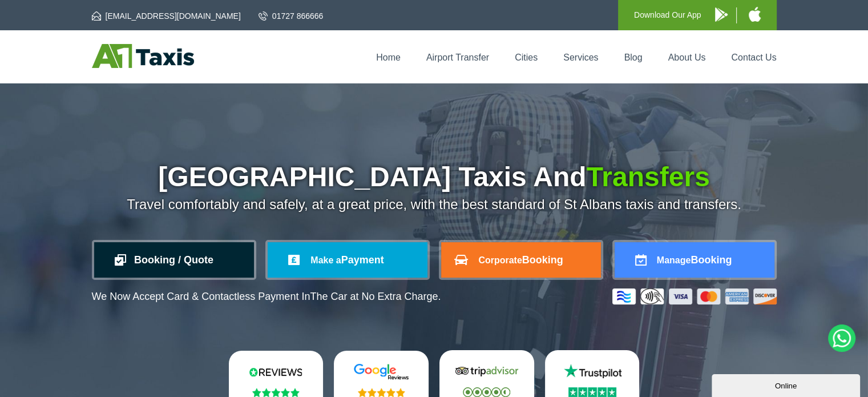 The width and height of the screenshot is (868, 397). I want to click on a: Home, so click(388, 57).